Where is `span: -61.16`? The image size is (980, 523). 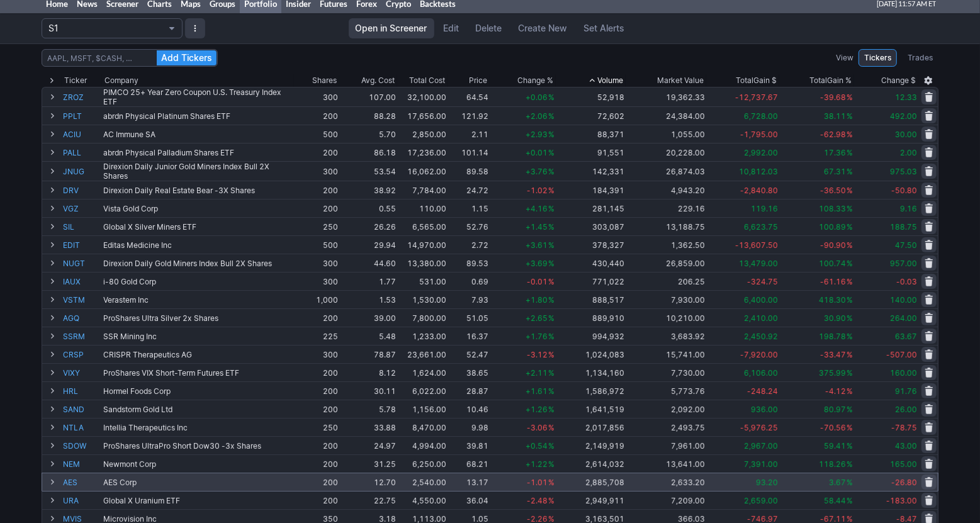 span: -61.16 is located at coordinates (833, 282).